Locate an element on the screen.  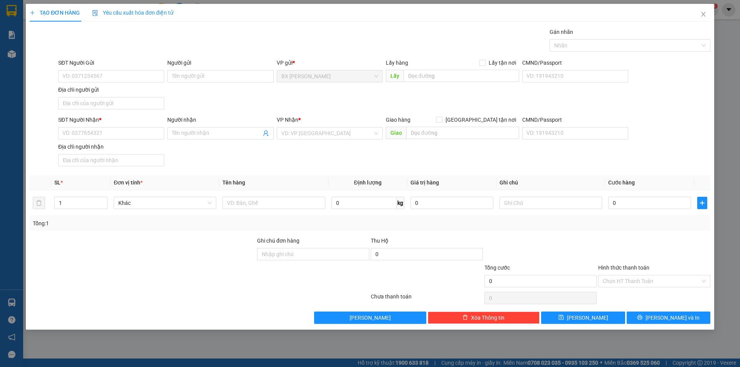
span: Lấy is located at coordinates (394, 76).